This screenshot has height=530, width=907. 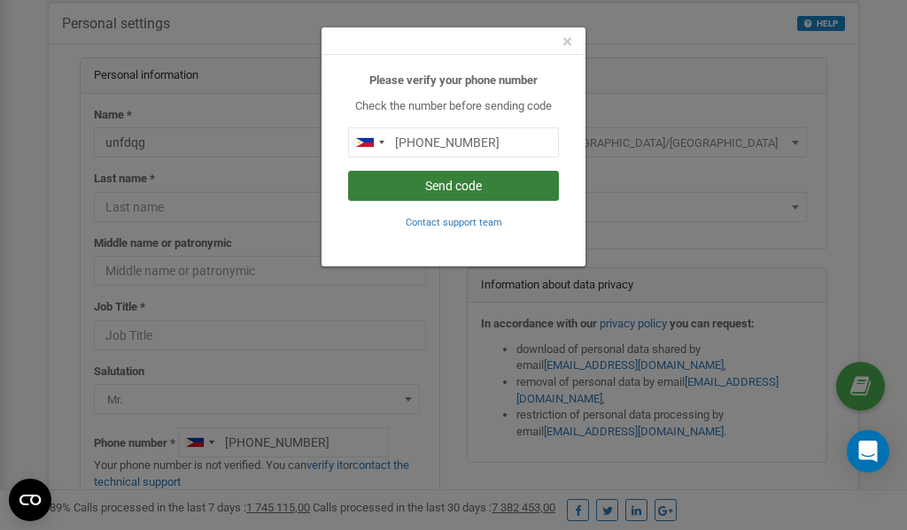 What do you see at coordinates (369, 143) in the screenshot?
I see `div: Telephone country code` at bounding box center [369, 143].